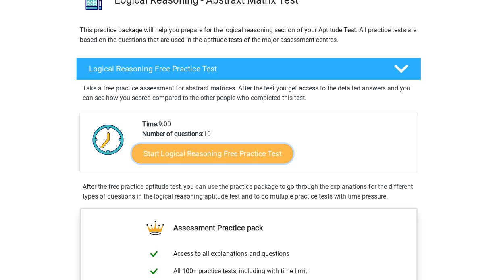  I want to click on a: Logical Reasoning Free Practice Test, so click(249, 69).